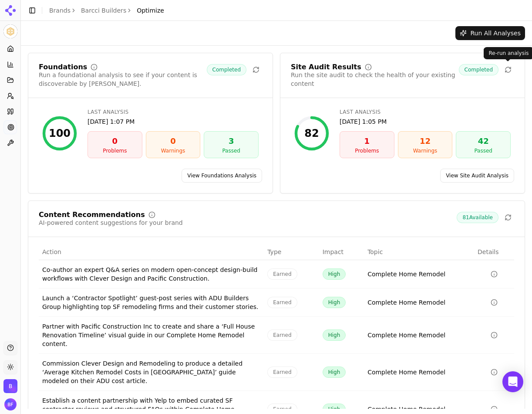 The image size is (532, 414). Describe the element at coordinates (513, 382) in the screenshot. I see `div: Open Intercom Messenger` at that location.